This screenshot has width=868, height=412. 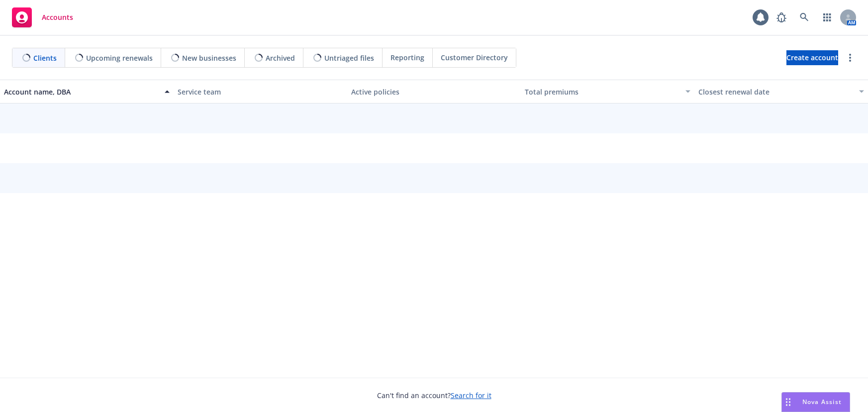 What do you see at coordinates (260, 92) in the screenshot?
I see `div: Service team` at bounding box center [260, 92].